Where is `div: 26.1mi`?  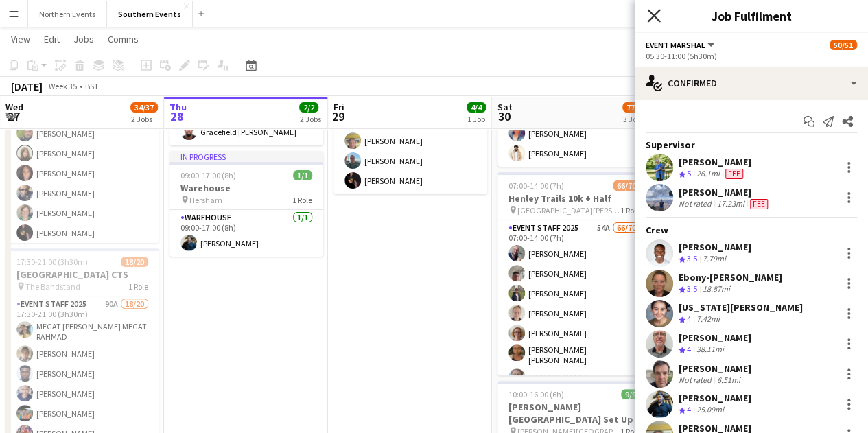 div: 26.1mi is located at coordinates (708, 174).